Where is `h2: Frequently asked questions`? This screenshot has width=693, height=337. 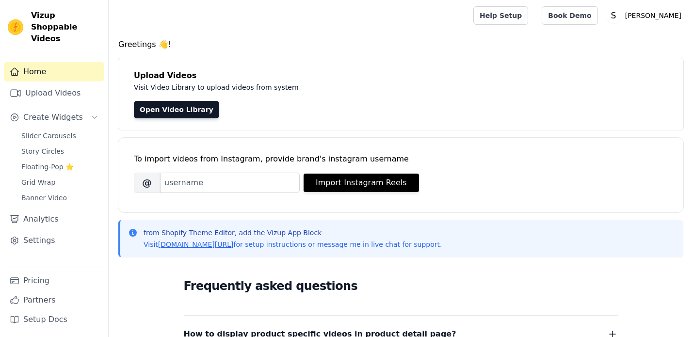 h2: Frequently asked questions is located at coordinates (401, 286).